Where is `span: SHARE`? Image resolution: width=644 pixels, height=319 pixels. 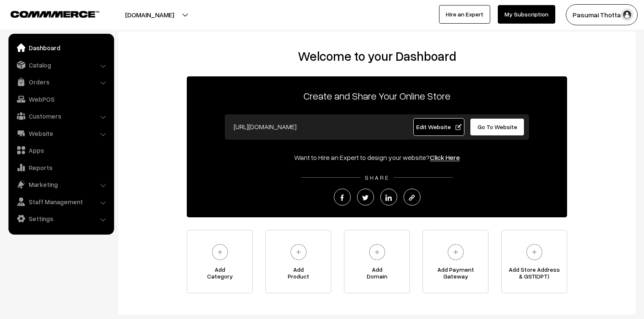 span: SHARE is located at coordinates (377, 177).